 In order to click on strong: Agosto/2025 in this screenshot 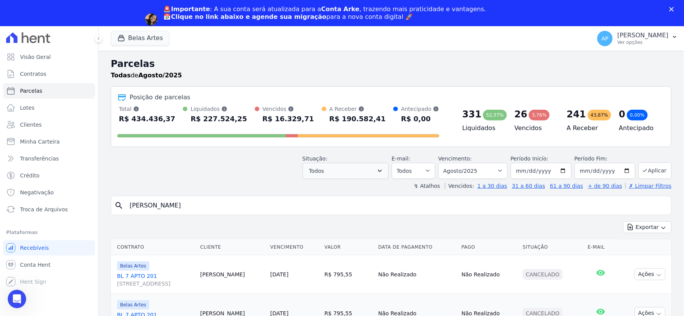, I will do `click(160, 75)`.